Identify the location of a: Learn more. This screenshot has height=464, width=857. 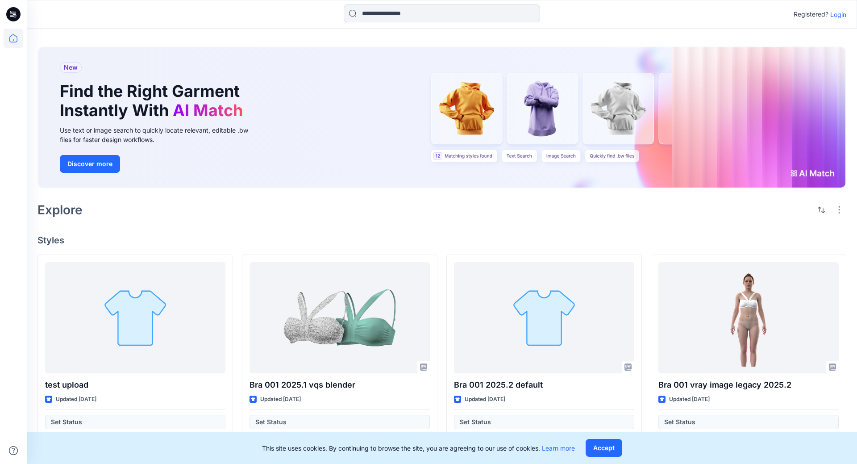
(559, 448).